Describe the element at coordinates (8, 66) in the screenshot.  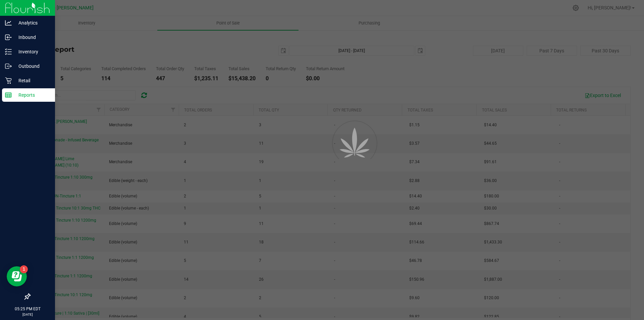
I see `inline-svg: Outbound` at that location.